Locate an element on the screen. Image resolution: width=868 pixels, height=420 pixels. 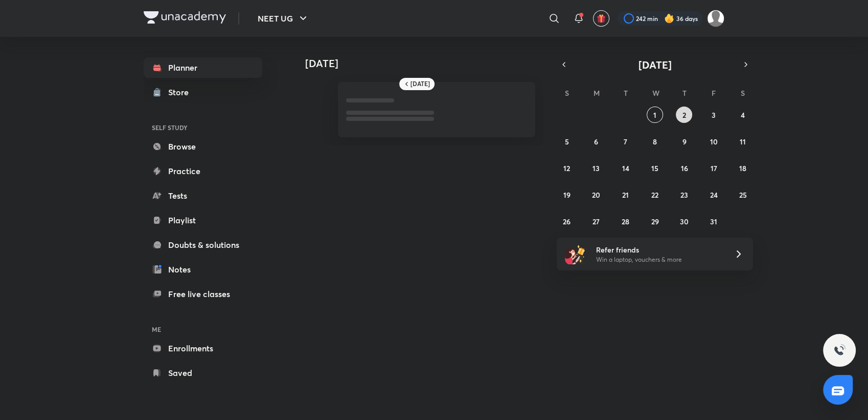
abbr: October 29, 2025 is located at coordinates (655, 221).